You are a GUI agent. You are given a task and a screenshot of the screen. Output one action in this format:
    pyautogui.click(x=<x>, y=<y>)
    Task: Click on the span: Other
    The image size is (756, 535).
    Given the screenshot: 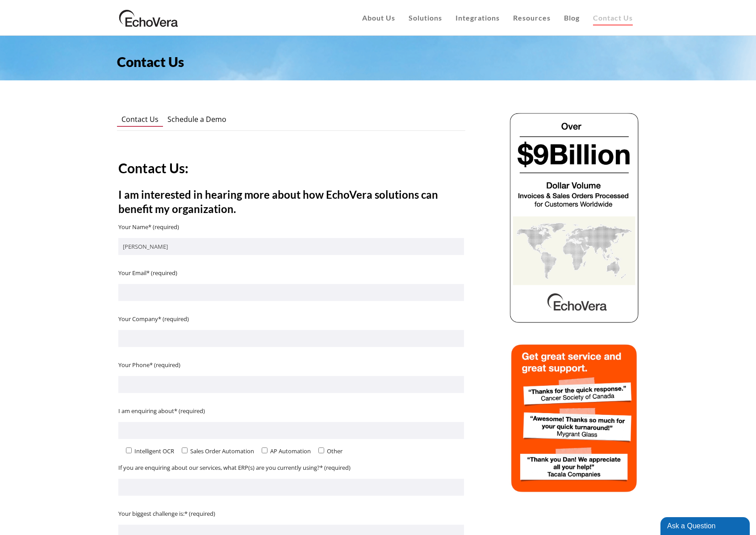 What is the action you would take?
    pyautogui.click(x=334, y=451)
    